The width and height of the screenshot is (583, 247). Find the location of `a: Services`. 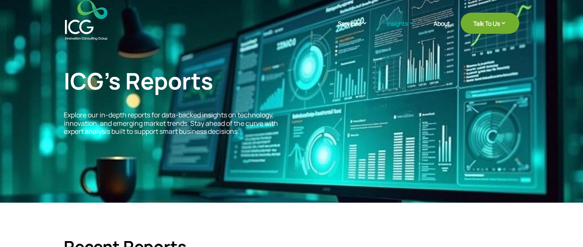

a: Services is located at coordinates (357, 30).